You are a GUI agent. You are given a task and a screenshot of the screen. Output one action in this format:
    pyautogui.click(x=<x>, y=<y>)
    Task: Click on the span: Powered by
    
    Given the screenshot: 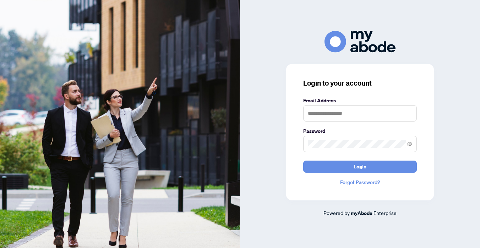 What is the action you would take?
    pyautogui.click(x=336, y=212)
    